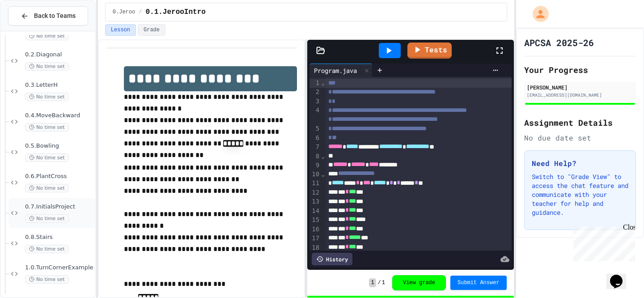 Image resolution: width=644 pixels, height=298 pixels. I want to click on div: 11, so click(315, 183).